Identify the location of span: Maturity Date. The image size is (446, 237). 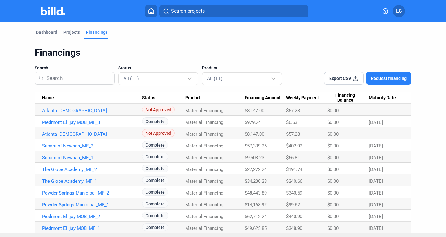
(382, 98).